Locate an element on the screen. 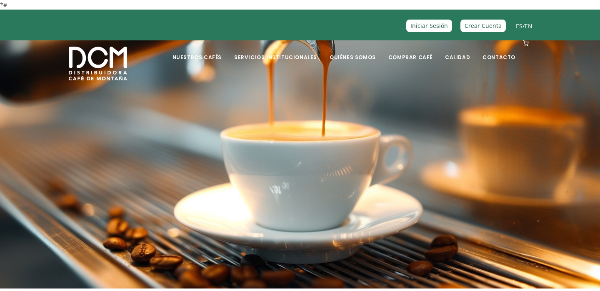 The image size is (600, 291). a: ES is located at coordinates (519, 26).